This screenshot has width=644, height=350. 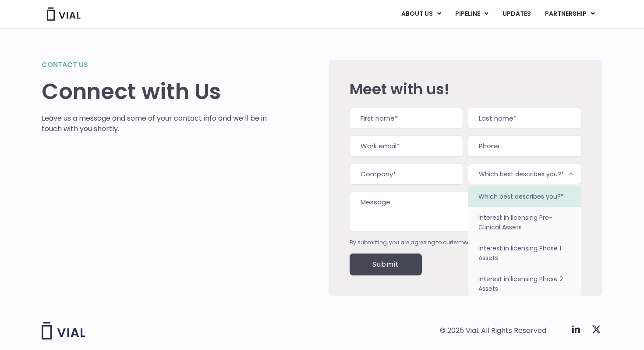 What do you see at coordinates (524, 222) in the screenshot?
I see `li: Interest in licensing Pre-Clinical Assets` at bounding box center [524, 222].